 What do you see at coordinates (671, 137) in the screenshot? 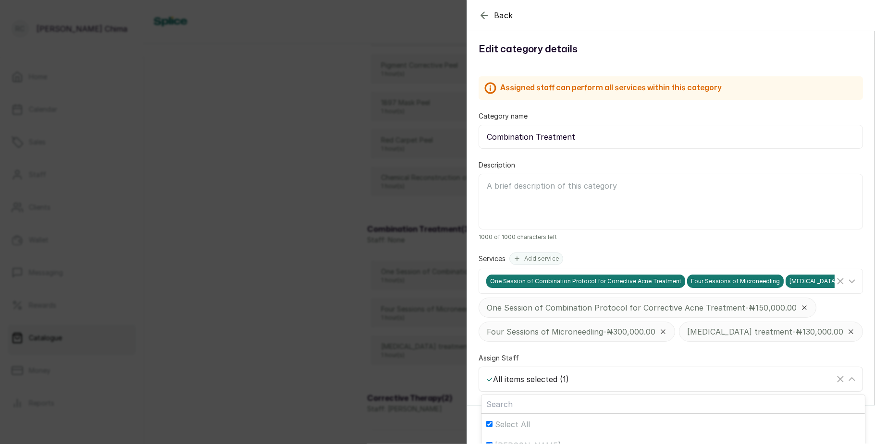
I see `input: E.g Nails` at bounding box center [671, 137].